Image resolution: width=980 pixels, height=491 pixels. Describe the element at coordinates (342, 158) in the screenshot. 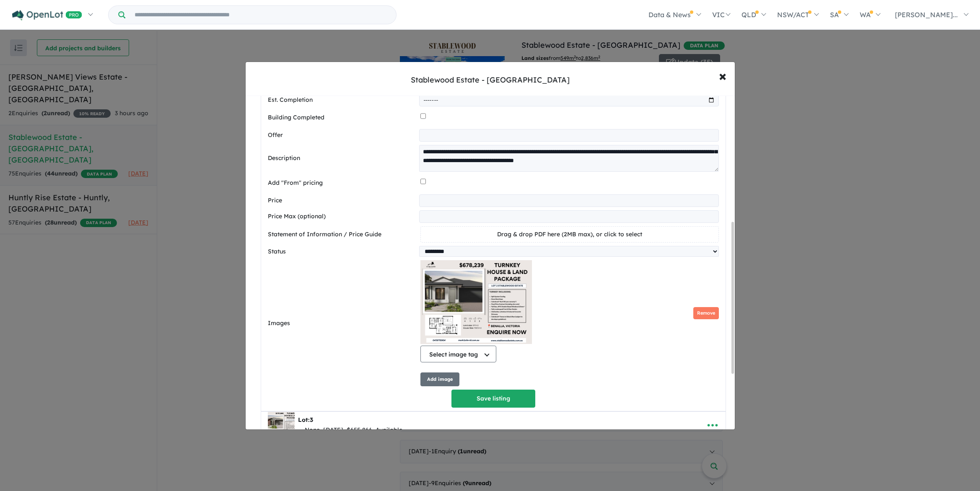

I see `label: Description` at that location.